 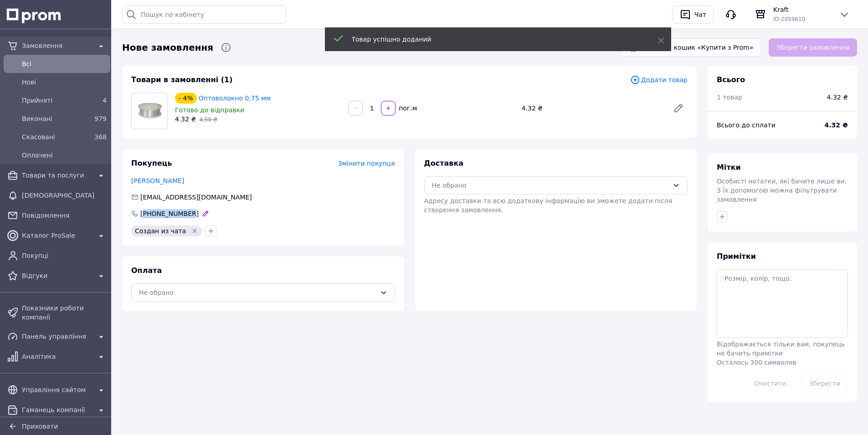 What do you see at coordinates (730, 97) in the screenshot?
I see `span: 1 товар` at bounding box center [730, 97].